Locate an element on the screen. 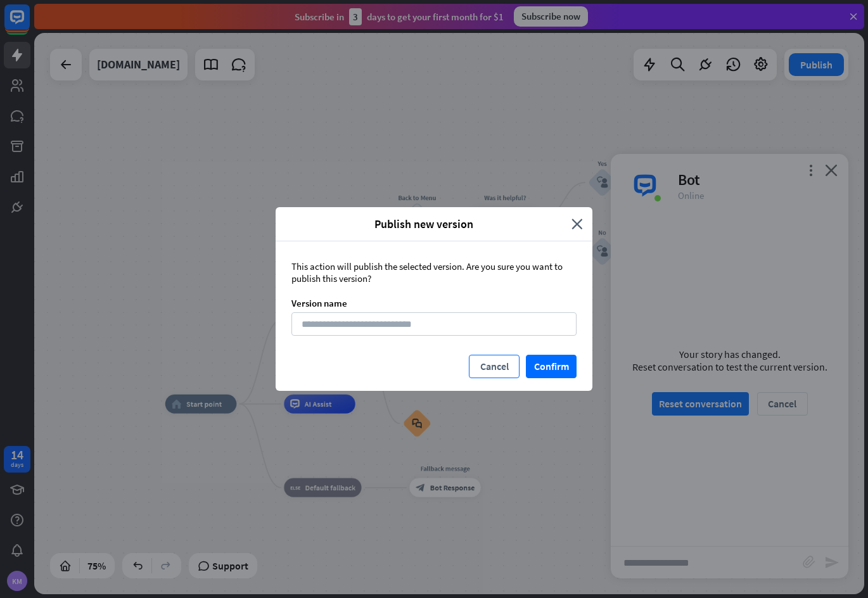  button: Cancel is located at coordinates (494, 366).